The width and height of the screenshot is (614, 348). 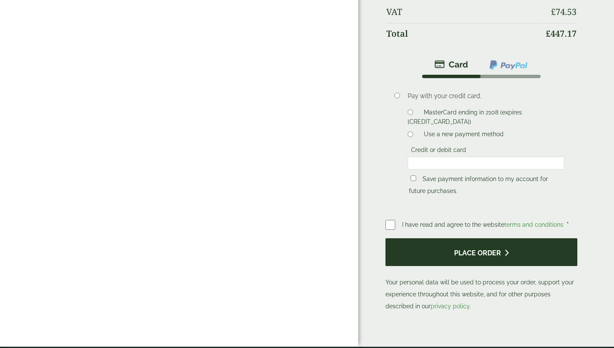 I want to click on p: Your personal data will be used to process your order, support your experience throughout this we..., so click(x=482, y=275).